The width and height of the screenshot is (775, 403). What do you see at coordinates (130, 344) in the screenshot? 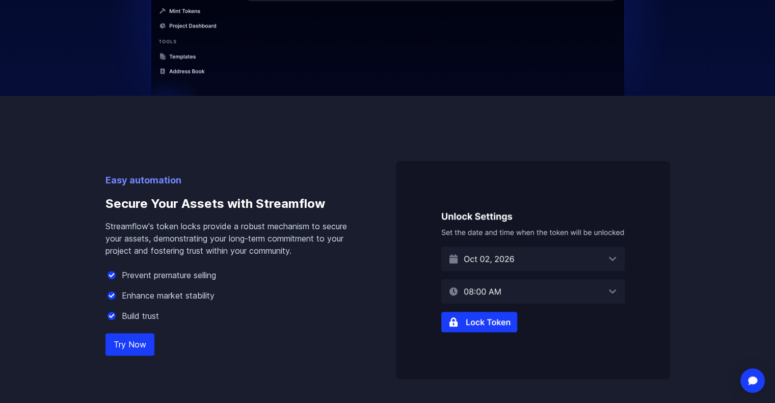
I see `a: Try Now` at bounding box center [130, 344].